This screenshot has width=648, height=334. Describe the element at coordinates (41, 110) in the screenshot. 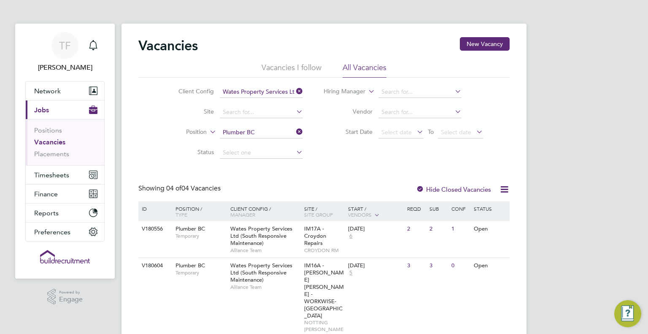

I see `span: Jobs` at that location.